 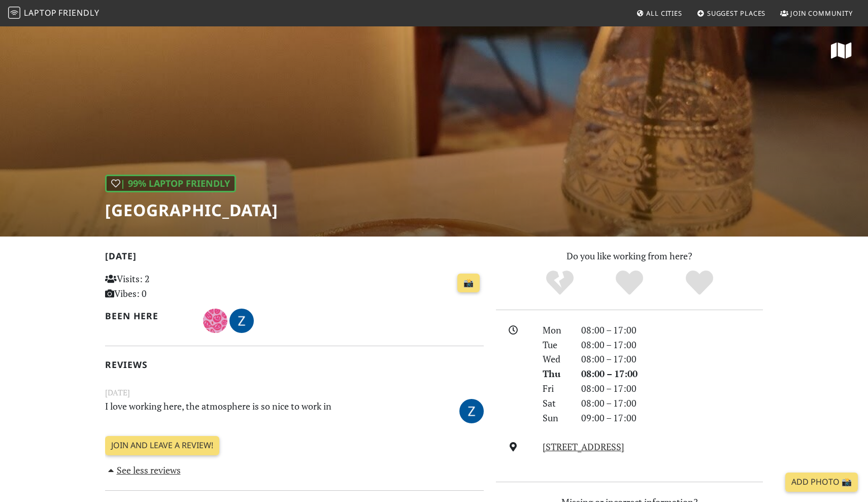 I want to click on div: Thu, so click(x=556, y=374).